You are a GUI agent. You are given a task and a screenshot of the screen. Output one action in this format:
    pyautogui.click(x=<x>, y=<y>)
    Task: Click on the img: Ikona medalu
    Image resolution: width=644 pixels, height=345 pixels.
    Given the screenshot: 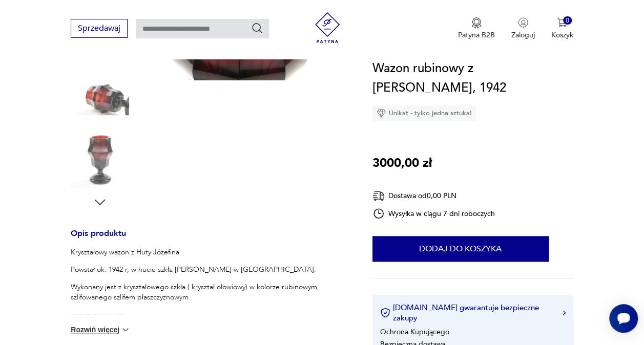 What is the action you would take?
    pyautogui.click(x=476, y=23)
    